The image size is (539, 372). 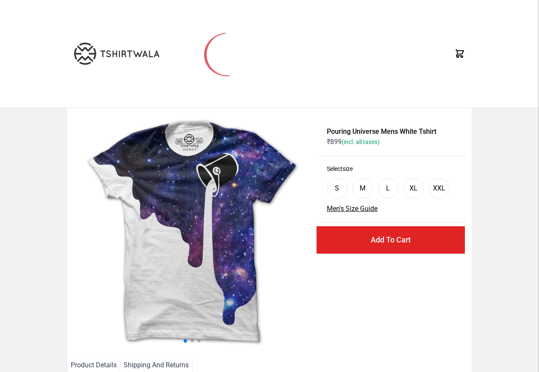 What do you see at coordinates (439, 188) in the screenshot?
I see `div: XXL` at bounding box center [439, 188].